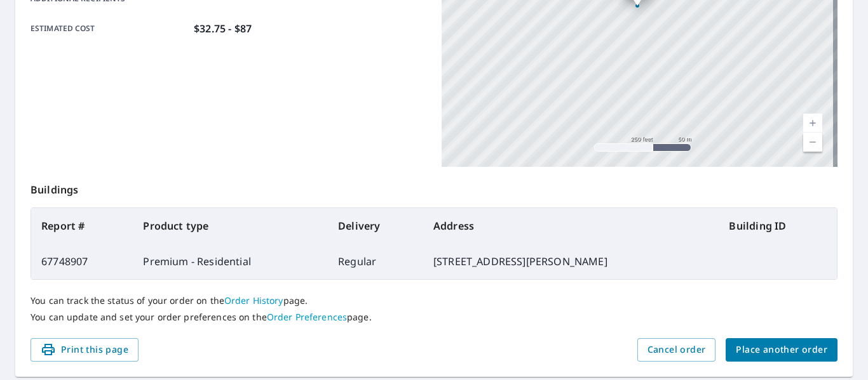 This screenshot has height=380, width=868. I want to click on p: Buildings, so click(434, 187).